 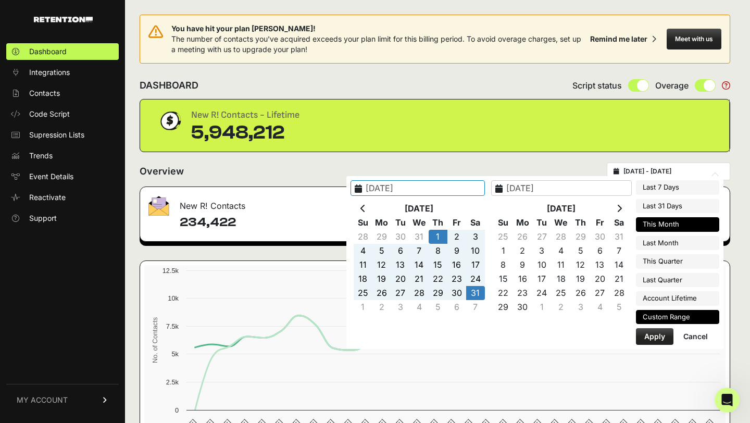 What do you see at coordinates (523, 265) in the screenshot?
I see `td: 9` at bounding box center [523, 265].